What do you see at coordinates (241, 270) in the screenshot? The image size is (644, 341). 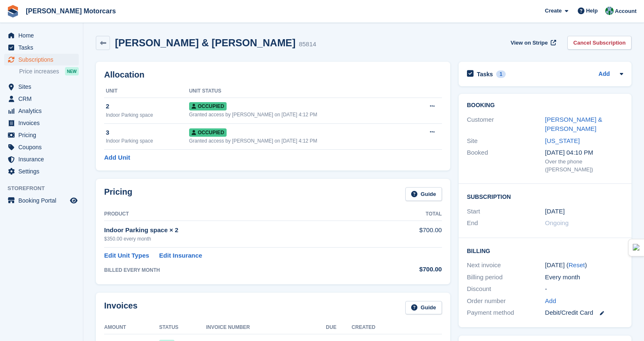 I see `div: BILLED EVERY MONTH` at bounding box center [241, 270].